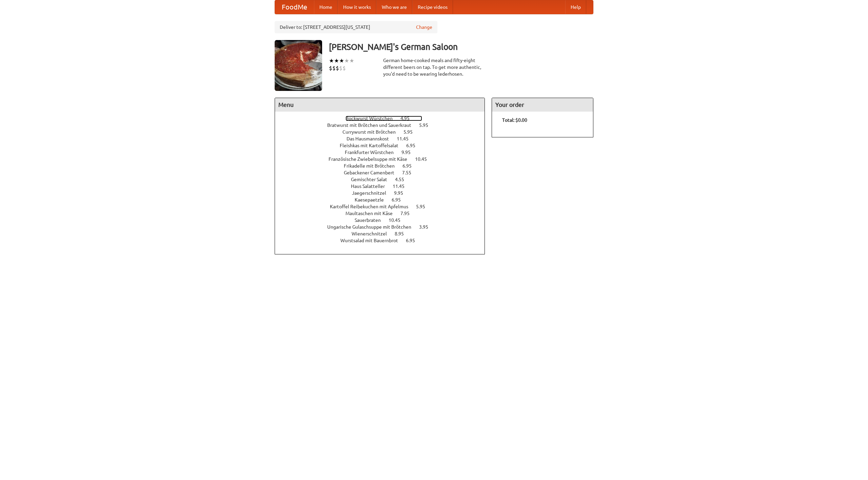  What do you see at coordinates (372, 180) in the screenshot?
I see `span: Gemischter Salat` at bounding box center [372, 180].